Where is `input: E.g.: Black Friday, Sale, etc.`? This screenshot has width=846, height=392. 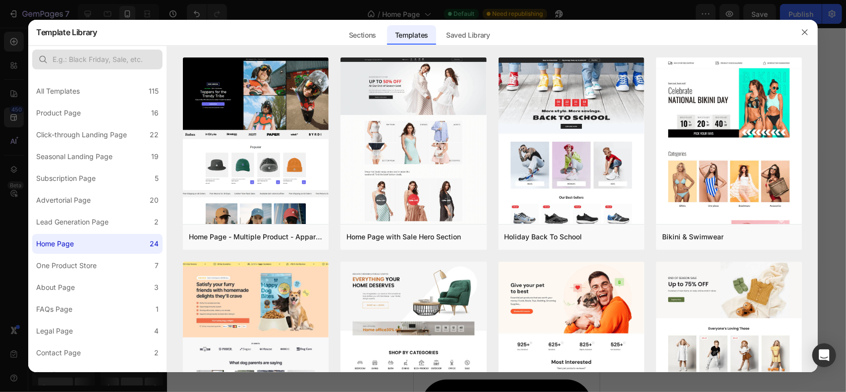 input: E.g.: Black Friday, Sale, etc. is located at coordinates (97, 59).